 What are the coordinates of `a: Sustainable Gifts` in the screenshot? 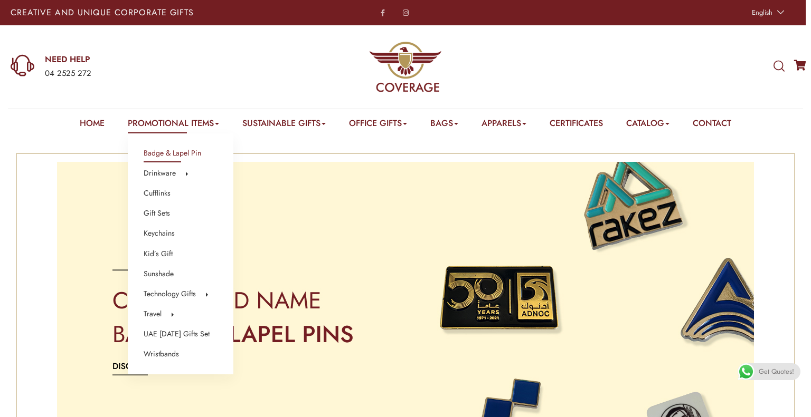 It's located at (284, 125).